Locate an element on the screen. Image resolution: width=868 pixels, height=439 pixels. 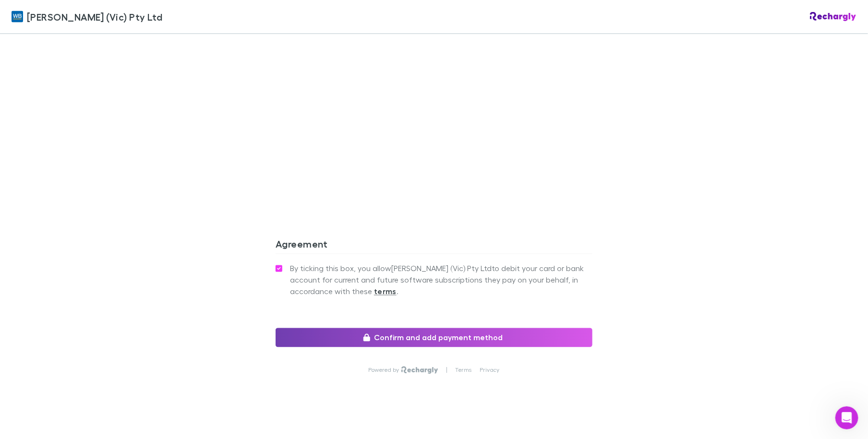
h3: Agreement is located at coordinates (434, 246).